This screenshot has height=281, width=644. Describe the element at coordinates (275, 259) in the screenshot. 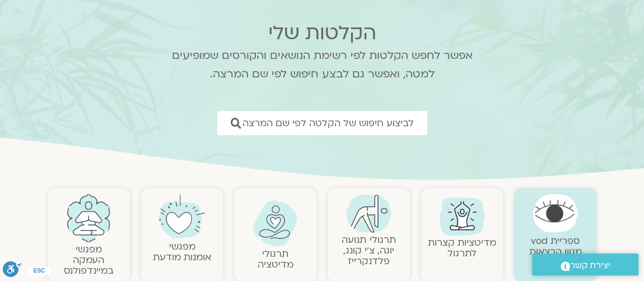

I see `a: תרגולימדיטציה` at that location.